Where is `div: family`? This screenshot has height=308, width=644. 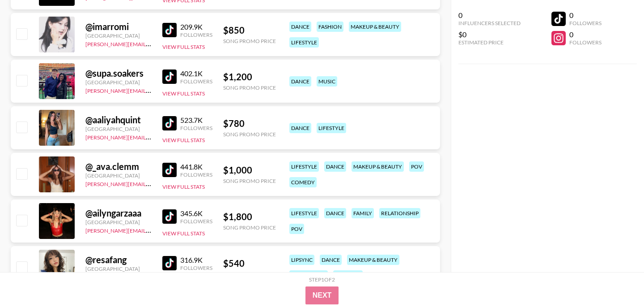
div: family is located at coordinates (363, 213).